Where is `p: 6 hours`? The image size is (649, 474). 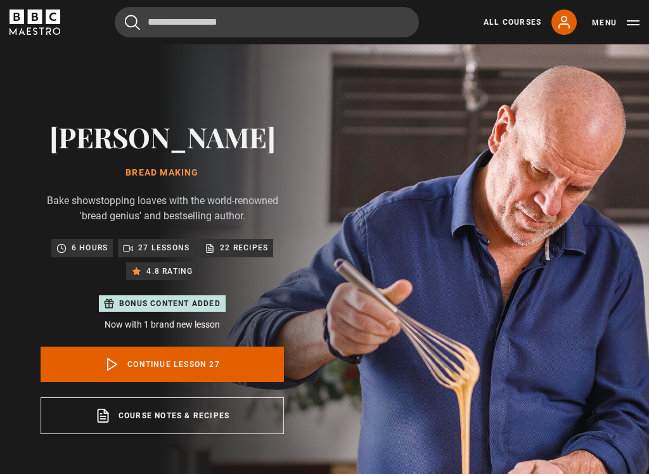 p: 6 hours is located at coordinates (89, 248).